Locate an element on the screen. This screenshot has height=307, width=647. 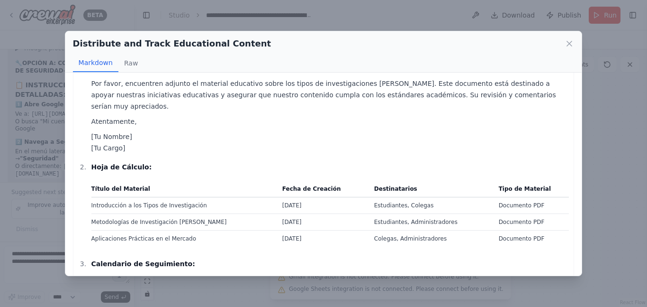
button: Markdown is located at coordinates (96, 63).